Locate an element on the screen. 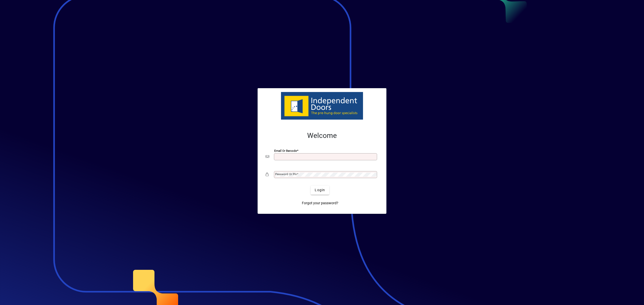  h2: Welcome is located at coordinates (322, 135).